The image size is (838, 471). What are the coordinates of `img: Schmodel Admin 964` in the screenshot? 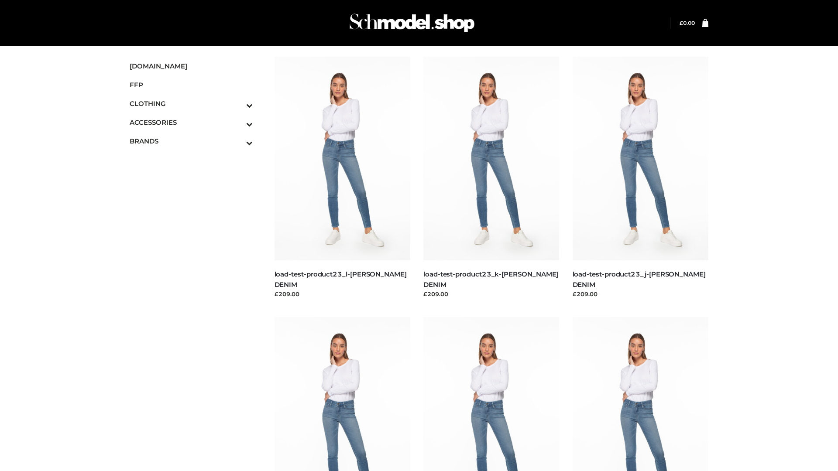 It's located at (412, 23).